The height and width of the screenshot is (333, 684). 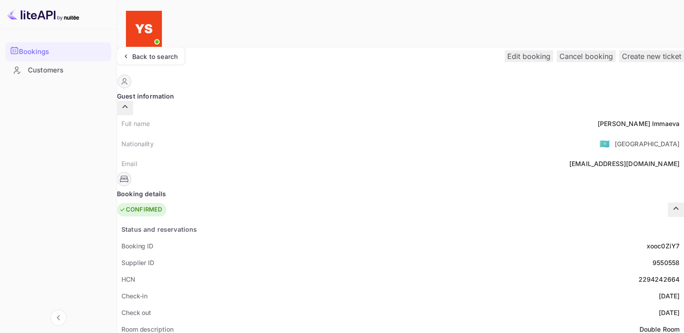 I want to click on div: Status and reservations, so click(x=159, y=229).